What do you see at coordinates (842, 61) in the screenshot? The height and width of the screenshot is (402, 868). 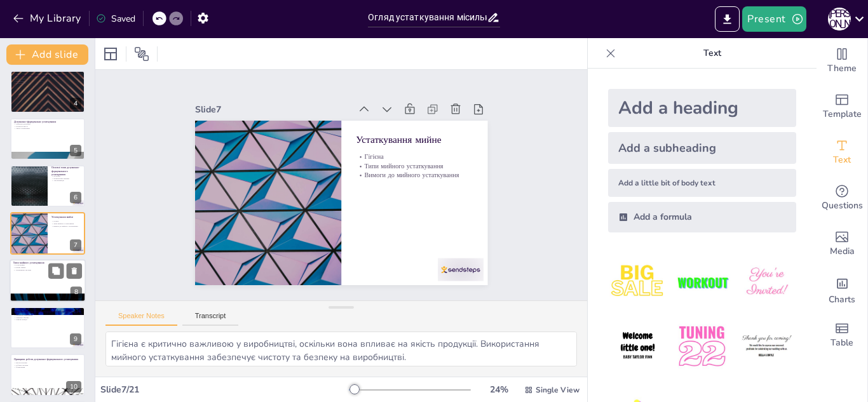 I see `div: Change the overall theme` at bounding box center [842, 61].